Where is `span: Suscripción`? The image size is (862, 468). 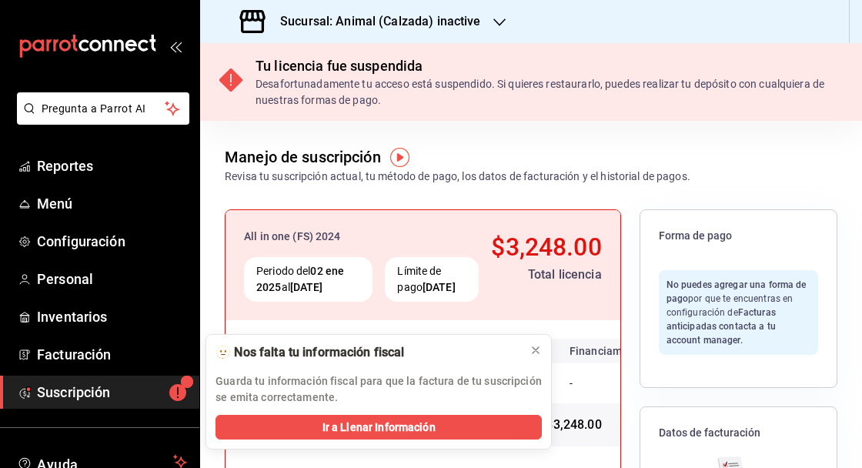
span: Suscripción is located at coordinates (112, 392).